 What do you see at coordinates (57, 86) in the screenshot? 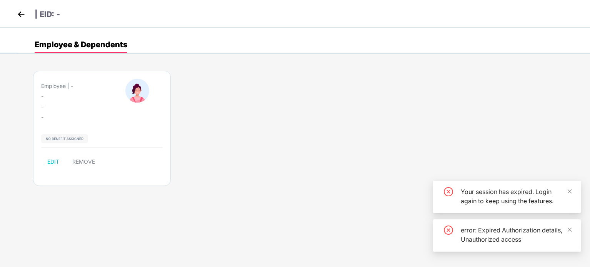
I see `div: Employee | -` at bounding box center [57, 86].